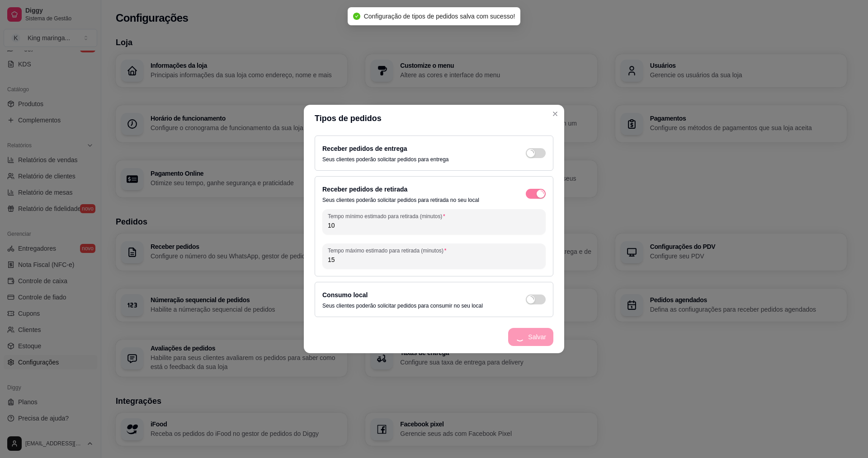 The height and width of the screenshot is (458, 868). Describe the element at coordinates (385, 159) in the screenshot. I see `p: Seus clientes poderão solicitar pedidos para entrega` at that location.